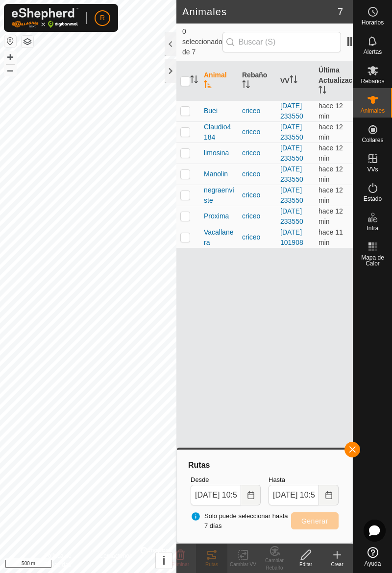 This screenshot has width=392, height=573. Describe the element at coordinates (259, 11) in the screenshot. I see `h2: Animales` at that location.